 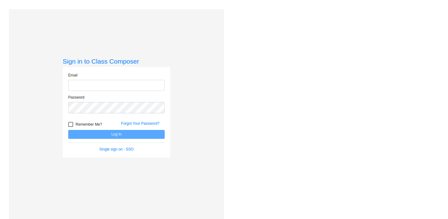 What do you see at coordinates (73, 75) in the screenshot?
I see `label: Email` at bounding box center [73, 75].